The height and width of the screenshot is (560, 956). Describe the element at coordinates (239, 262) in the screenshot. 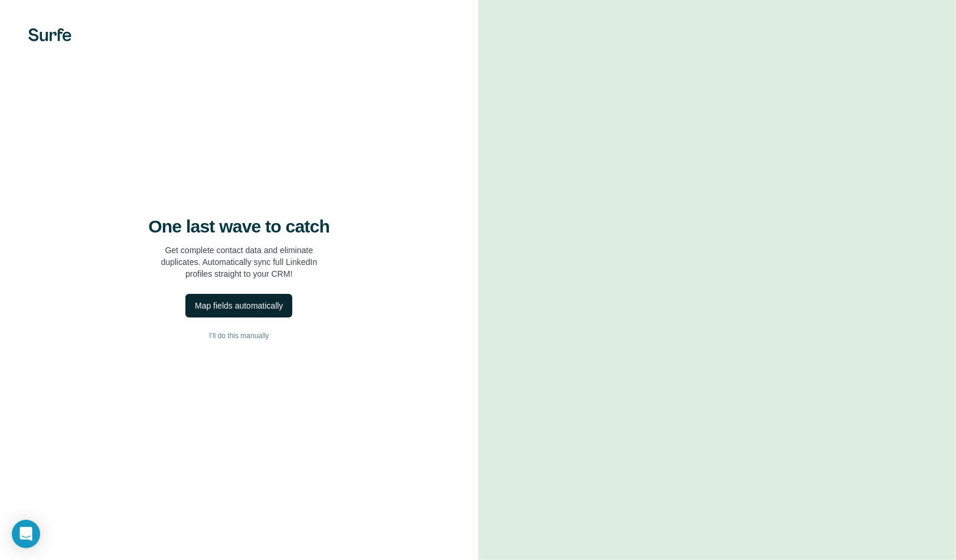

I see `p: Get complete contact data and eliminate duplicates. Automatically sync full LinkedIn profiles str...` at that location.